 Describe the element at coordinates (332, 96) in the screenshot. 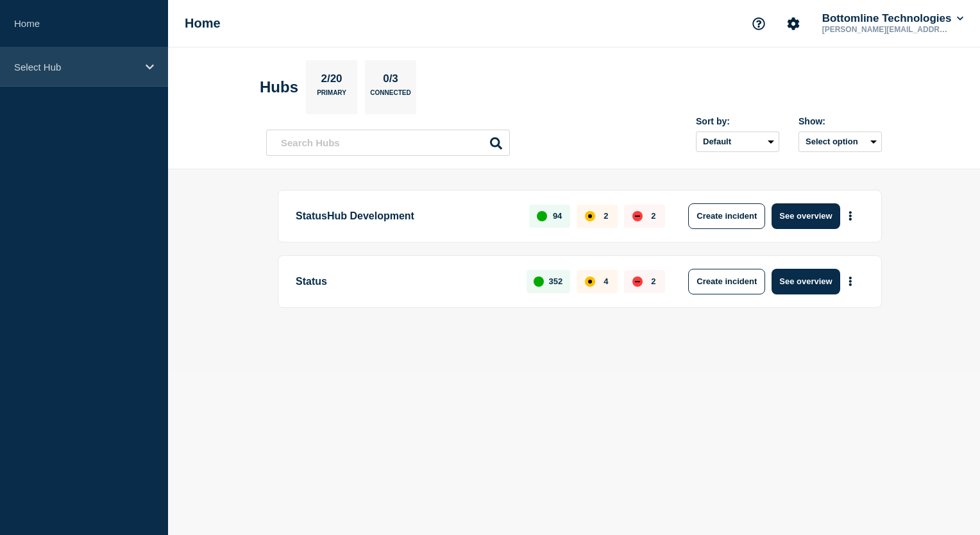

I see `p: Primary` at that location.